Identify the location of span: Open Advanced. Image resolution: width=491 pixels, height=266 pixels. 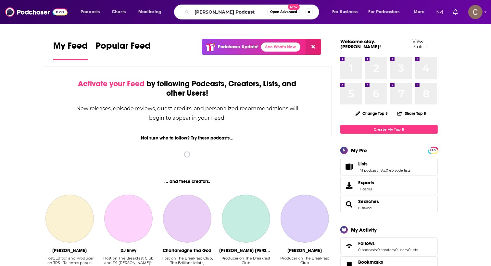
(284, 12).